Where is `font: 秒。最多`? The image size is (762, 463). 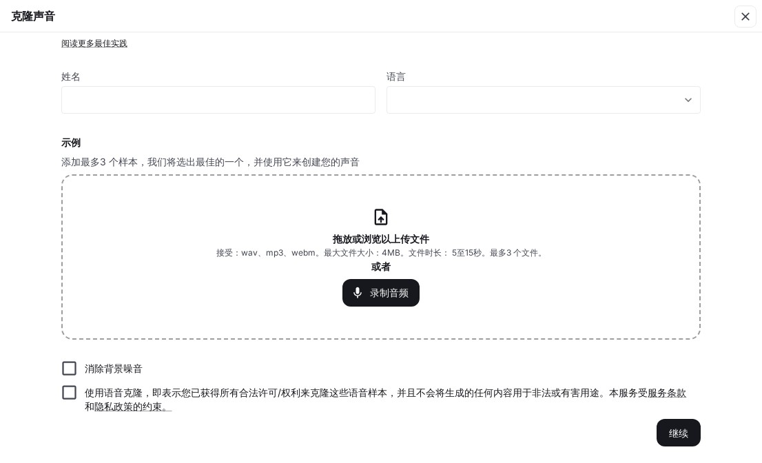 font: 秒。最多 is located at coordinates (490, 252).